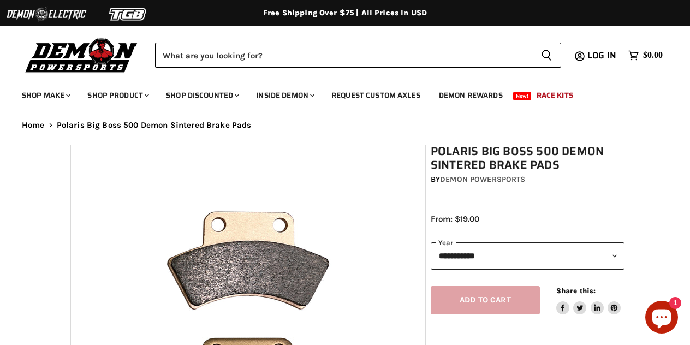  I want to click on a: Race Kits, so click(555, 95).